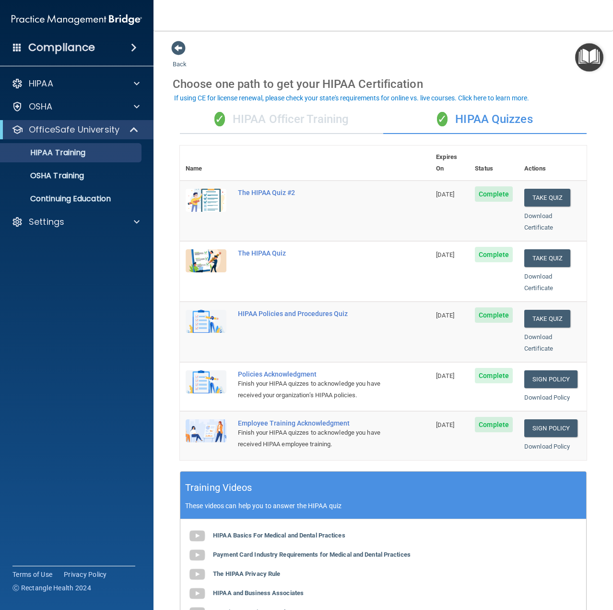  What do you see at coordinates (384, 84) in the screenshot?
I see `div: Choose one path to get your HIPAA Certification` at bounding box center [384, 84].